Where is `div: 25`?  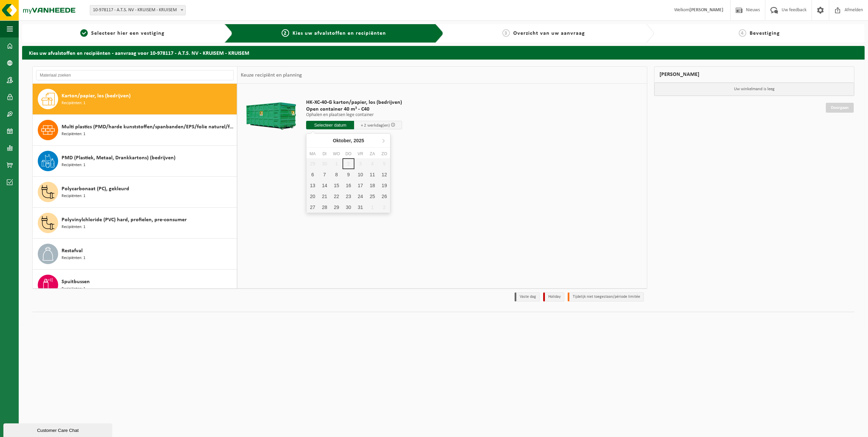
div: 25 is located at coordinates (372, 196).